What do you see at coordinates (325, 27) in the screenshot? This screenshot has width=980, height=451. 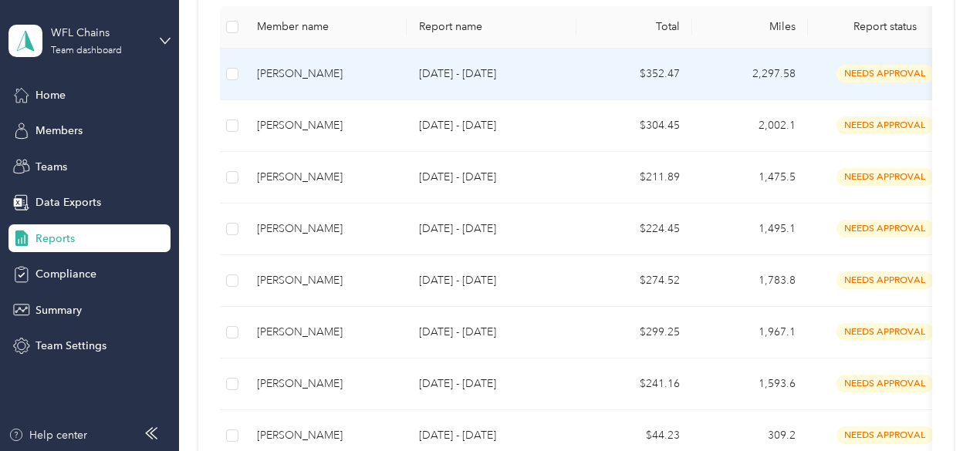 I see `div: Member name` at bounding box center [325, 27].